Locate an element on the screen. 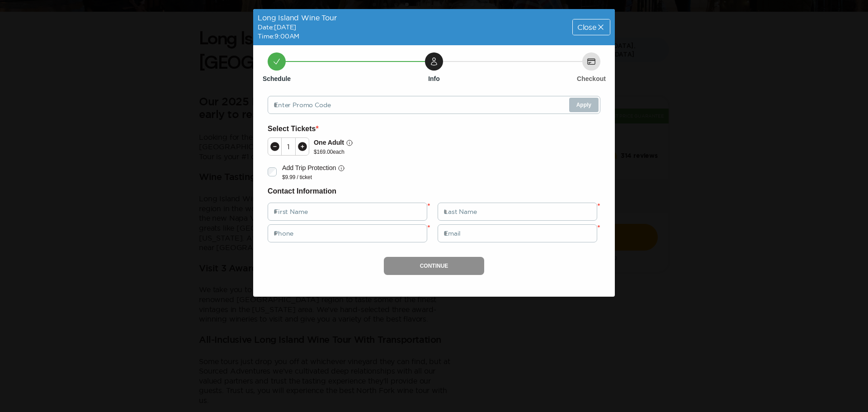  p: Add Trip Protection is located at coordinates (309, 168).